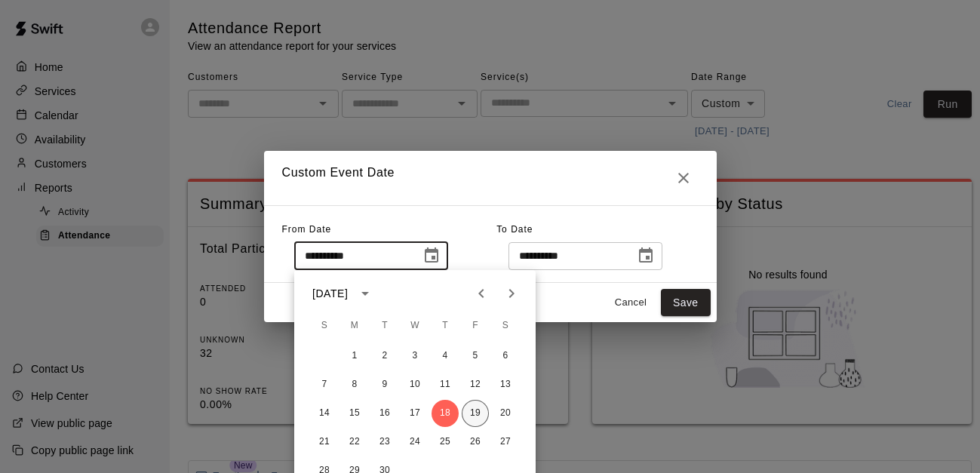  What do you see at coordinates (385, 325) in the screenshot?
I see `span: Tuesday` at bounding box center [385, 325].